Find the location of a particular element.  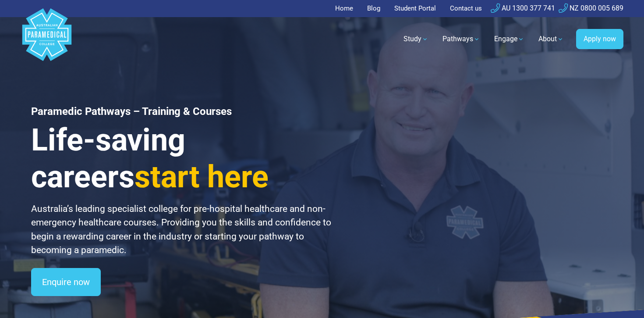

a: Pathways is located at coordinates (462, 39).